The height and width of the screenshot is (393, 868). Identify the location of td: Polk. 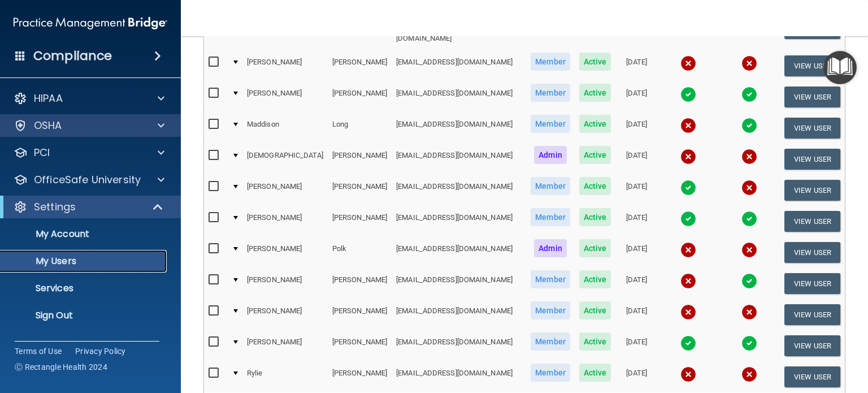
(360, 252).